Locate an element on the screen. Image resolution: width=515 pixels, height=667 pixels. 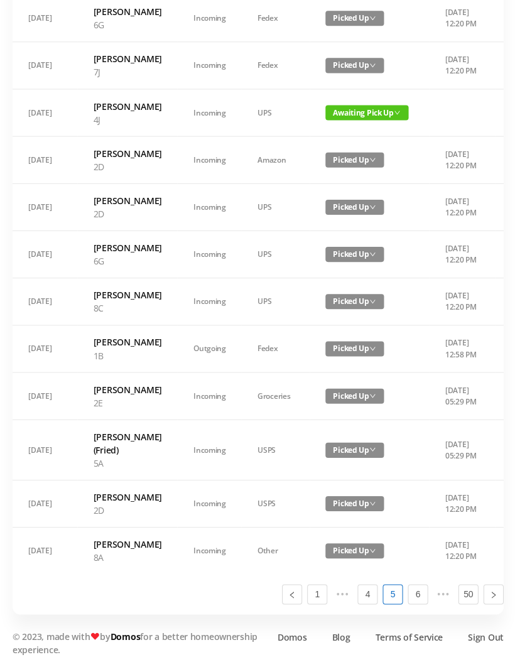
a: Sign Out is located at coordinates (484, 635).